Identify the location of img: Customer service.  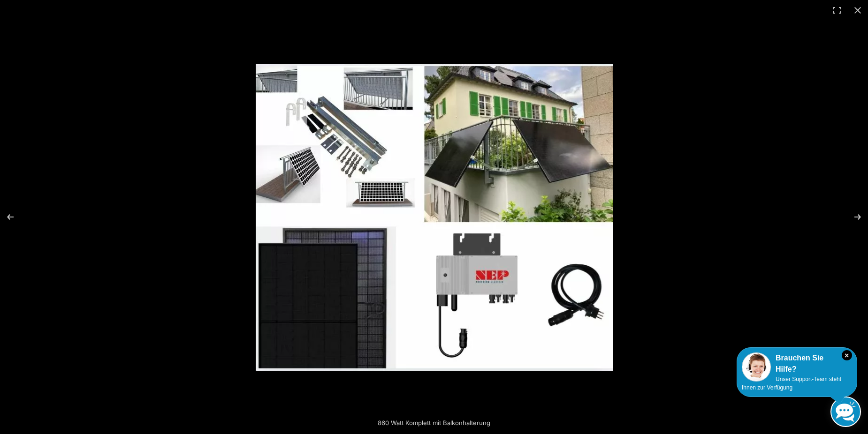
(756, 367).